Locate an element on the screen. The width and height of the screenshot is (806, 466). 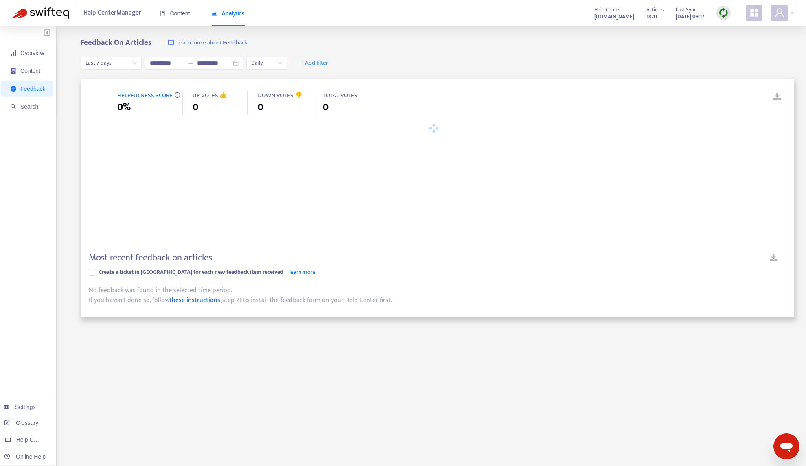
span: HELPFULNESS SCORE is located at coordinates (145, 95).